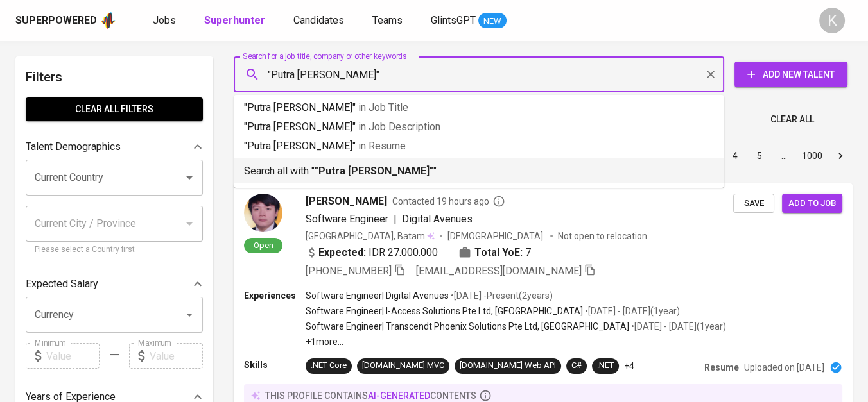 Image resolution: width=868 pixels, height=402 pixels. What do you see at coordinates (812, 156) in the screenshot?
I see `button: Go to page 1000` at bounding box center [812, 156].